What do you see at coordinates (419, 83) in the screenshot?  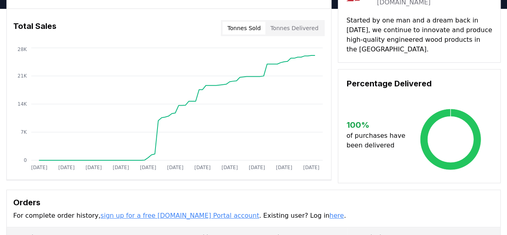 I see `h3: Percentage Delivered` at bounding box center [419, 83].